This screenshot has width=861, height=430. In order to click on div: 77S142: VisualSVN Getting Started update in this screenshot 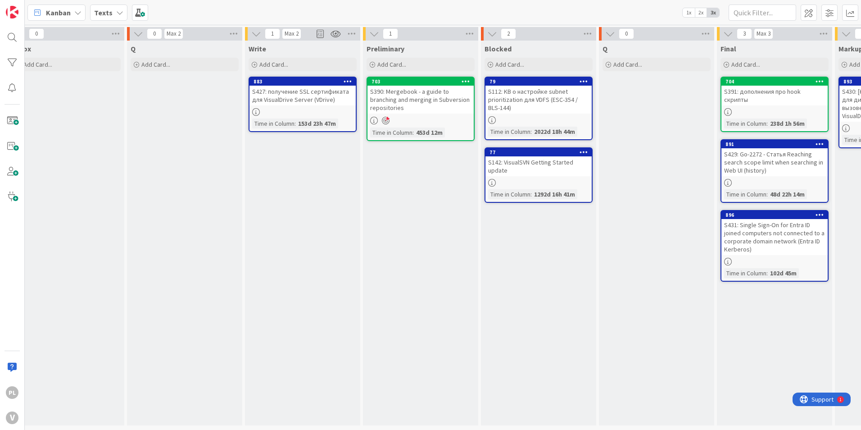, I will do `click(539, 162)`.